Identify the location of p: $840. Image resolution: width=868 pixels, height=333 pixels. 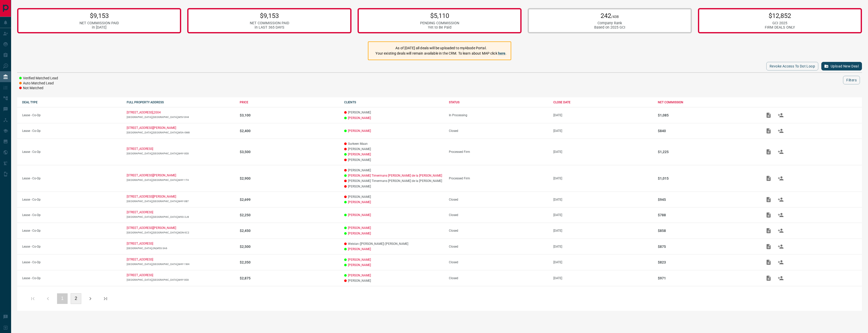
(707, 131).